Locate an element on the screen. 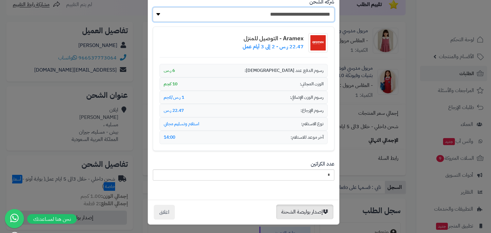 The width and height of the screenshot is (491, 233). span: آخر موعد للاستلام: is located at coordinates (307, 138).